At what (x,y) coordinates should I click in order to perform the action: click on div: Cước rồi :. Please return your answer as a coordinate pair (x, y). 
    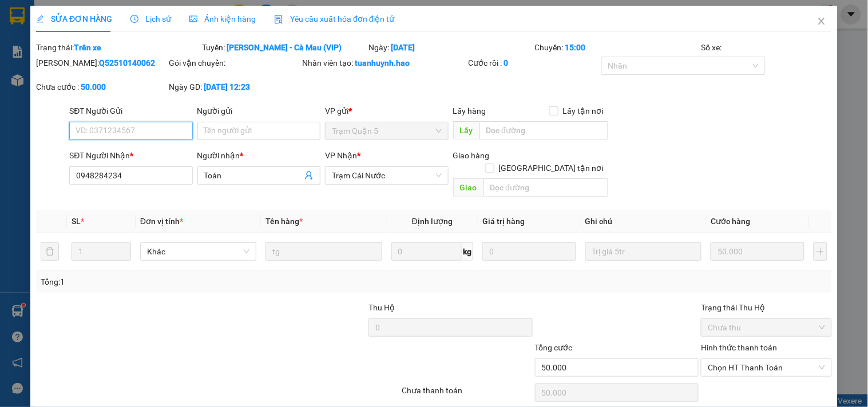
    Looking at the image, I should click on (535, 63).